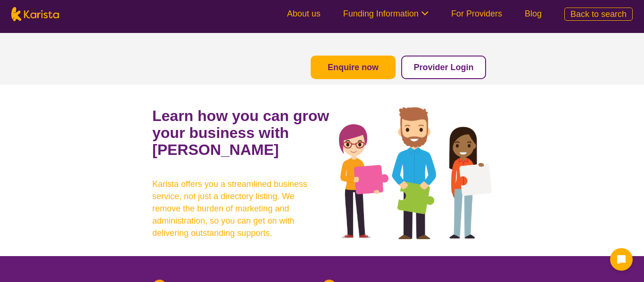  What do you see at coordinates (353, 67) in the screenshot?
I see `b: Enquire now` at bounding box center [353, 67].